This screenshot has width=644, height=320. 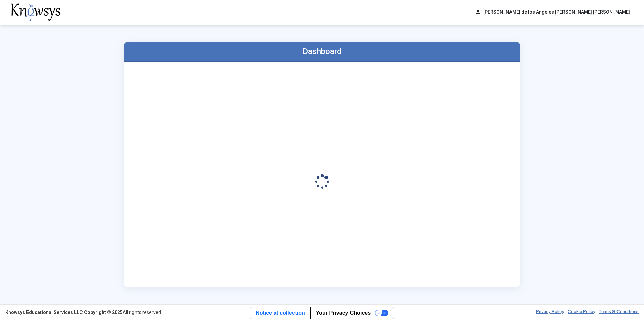 What do you see at coordinates (35, 12) in the screenshot?
I see `img: knowsys-logo.png` at bounding box center [35, 12].